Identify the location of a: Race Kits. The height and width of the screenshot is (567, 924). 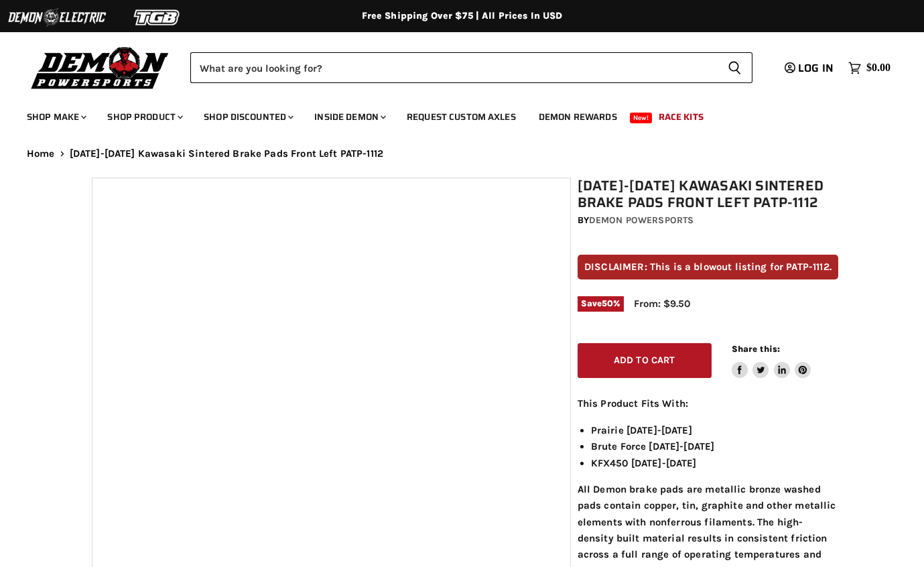
(681, 117).